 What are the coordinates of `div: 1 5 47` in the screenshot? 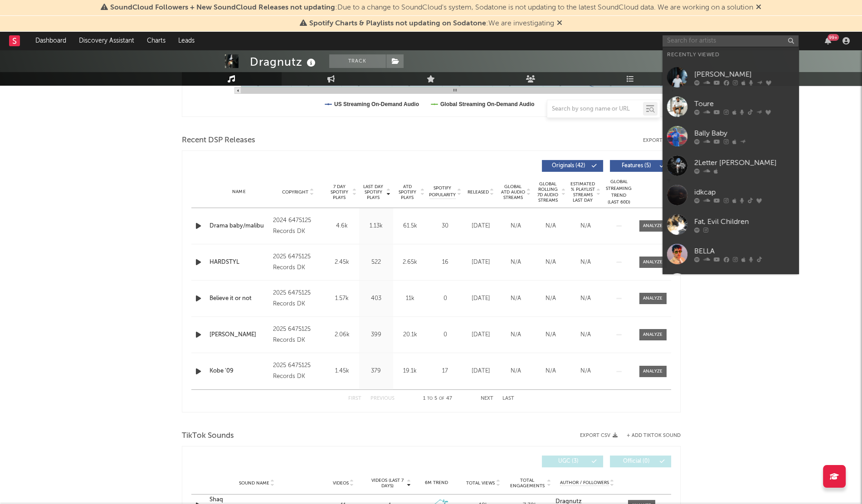 It's located at (438, 399).